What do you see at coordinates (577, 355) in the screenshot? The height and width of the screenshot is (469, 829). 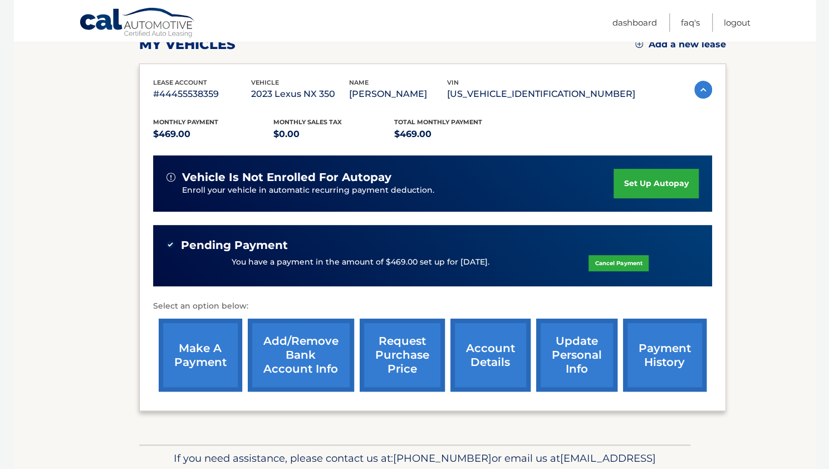 I see `a: update personal info` at bounding box center [577, 355].